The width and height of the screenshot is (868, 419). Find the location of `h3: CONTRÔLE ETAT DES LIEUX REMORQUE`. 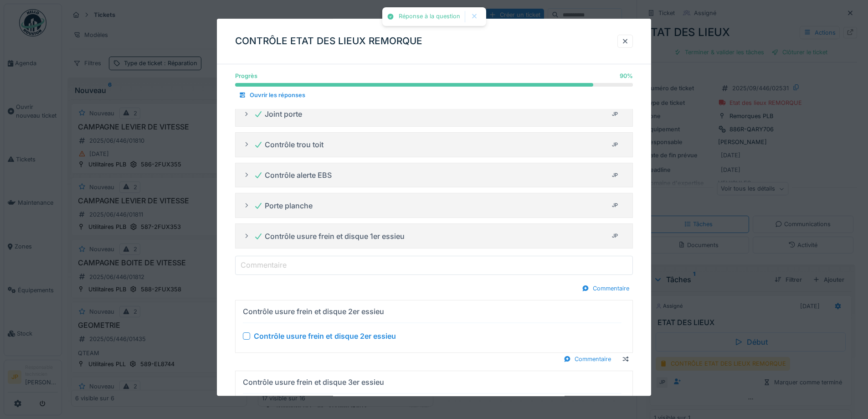

h3: CONTRÔLE ETAT DES LIEUX REMORQUE is located at coordinates (328, 41).